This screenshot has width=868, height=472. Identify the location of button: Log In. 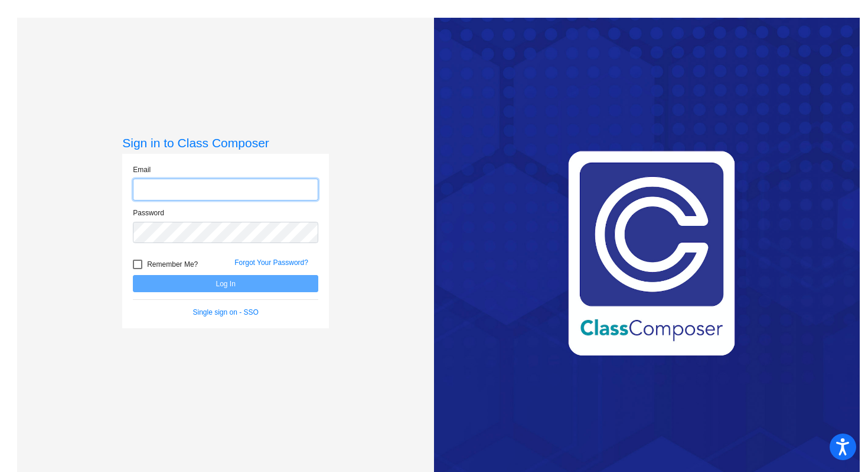
(225, 283).